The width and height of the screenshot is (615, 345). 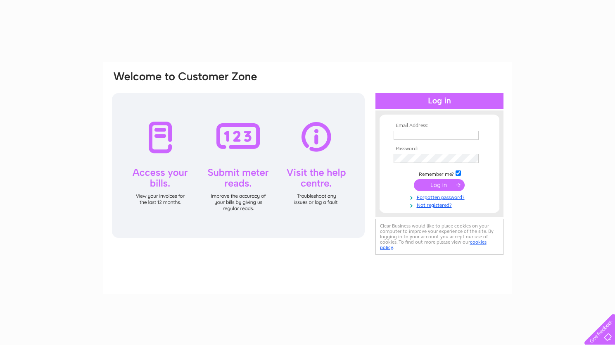 I want to click on a: cookies policy, so click(x=433, y=244).